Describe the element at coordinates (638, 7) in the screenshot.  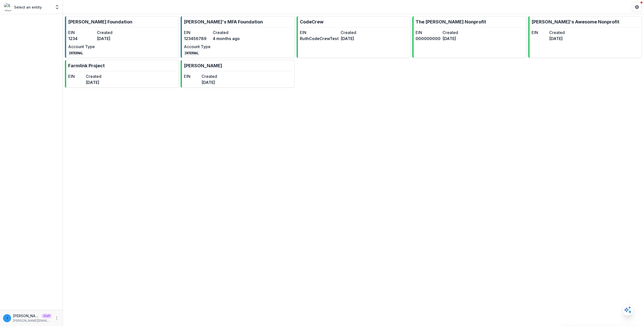
I see `button: Get Help` at that location.